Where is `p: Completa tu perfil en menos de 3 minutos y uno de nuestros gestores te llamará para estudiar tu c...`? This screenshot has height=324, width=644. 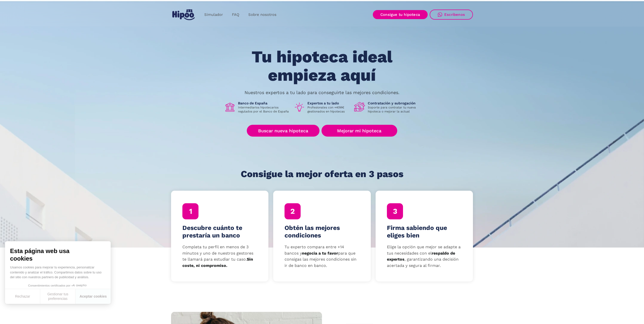
p: Completa tu perfil en menos de 3 minutos y uno de nuestros gestores te llamará para estudiar tu c... is located at coordinates (220, 257).